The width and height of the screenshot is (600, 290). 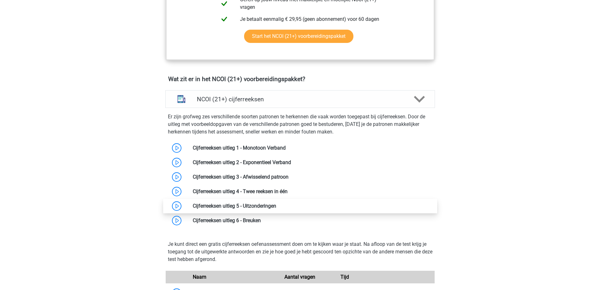 What do you see at coordinates (311, 220) in the screenshot?
I see `div: Cijferreeksen uitleg 6 - Breuken` at bounding box center [311, 220].